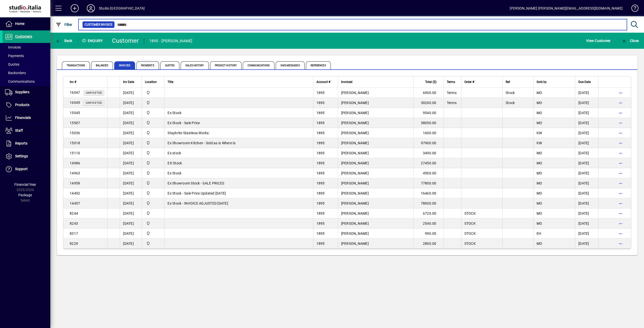 The width and height of the screenshot is (644, 328). What do you see at coordinates (376, 82) in the screenshot?
I see `div: Invoiced` at bounding box center [376, 82].